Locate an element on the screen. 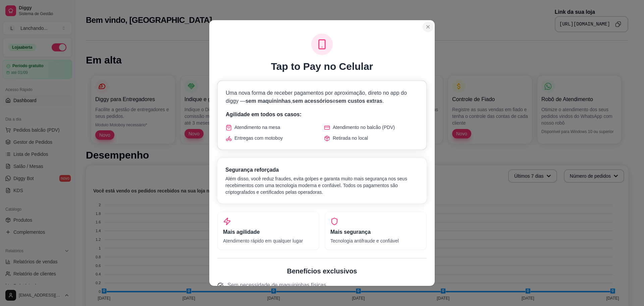  span: Atendimento no balcão (PDV) is located at coordinates (364, 127).